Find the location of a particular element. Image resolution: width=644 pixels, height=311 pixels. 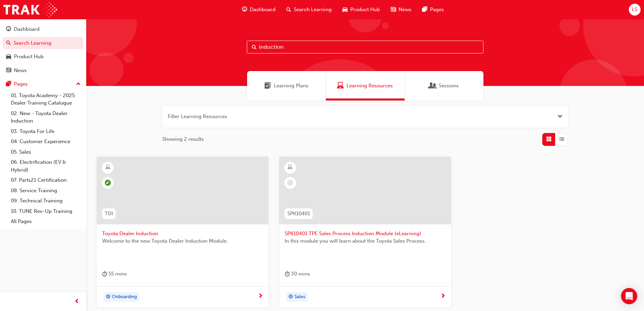

span: learningRecordVerb_NONE-icon is located at coordinates (290, 183).